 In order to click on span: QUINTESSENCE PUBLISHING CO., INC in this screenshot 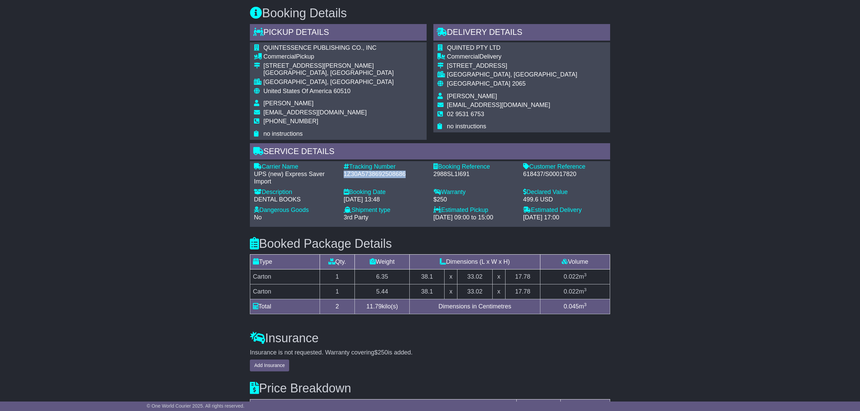, I will do `click(320, 48)`.